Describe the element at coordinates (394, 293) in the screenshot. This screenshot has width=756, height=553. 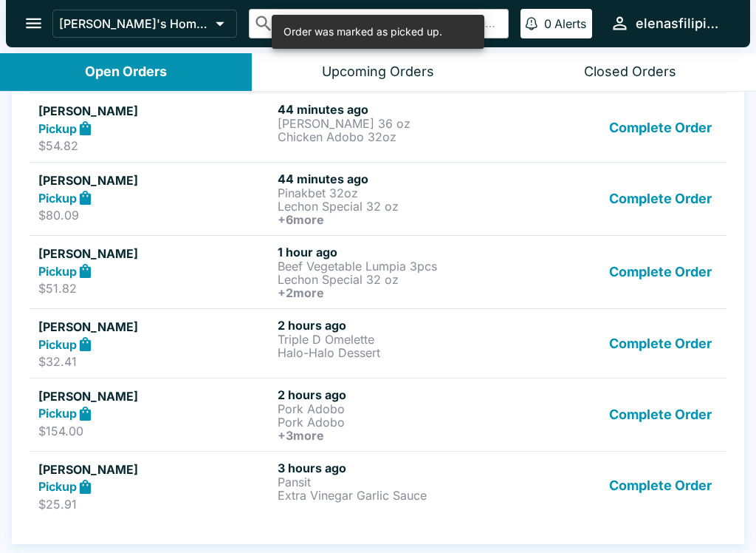
I see `h6: + 2 more` at that location.